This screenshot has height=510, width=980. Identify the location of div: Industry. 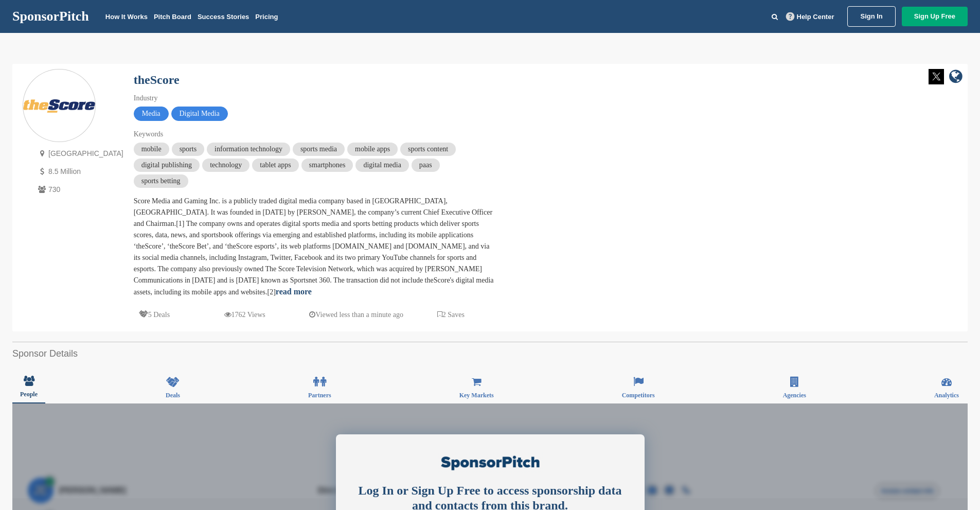
(314, 98).